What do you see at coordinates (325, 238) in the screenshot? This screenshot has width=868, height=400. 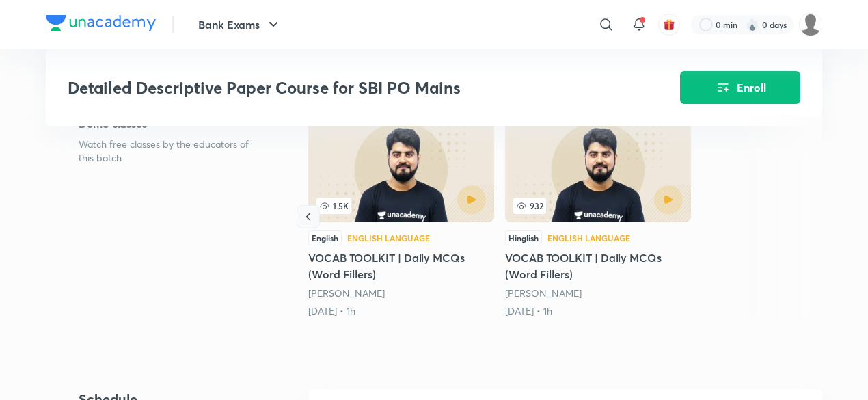 I see `div: English` at bounding box center [325, 238].